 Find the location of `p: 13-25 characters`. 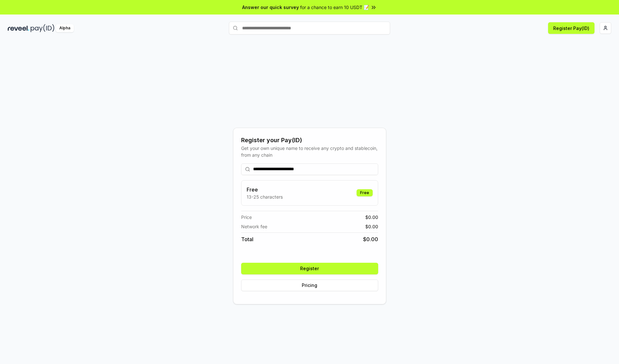

p: 13-25 characters is located at coordinates (265, 197).